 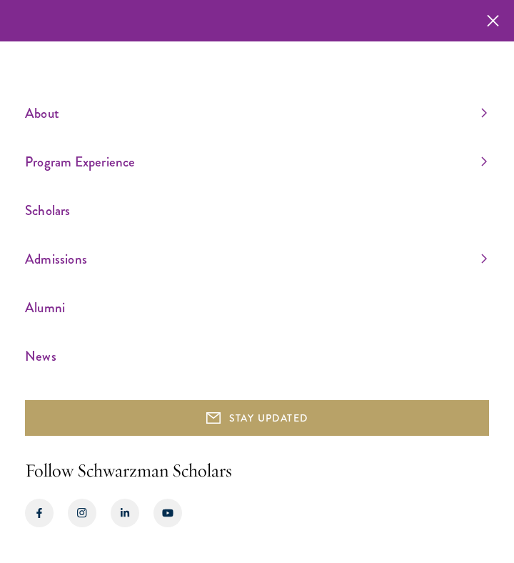 I want to click on a: Alumni, so click(x=256, y=307).